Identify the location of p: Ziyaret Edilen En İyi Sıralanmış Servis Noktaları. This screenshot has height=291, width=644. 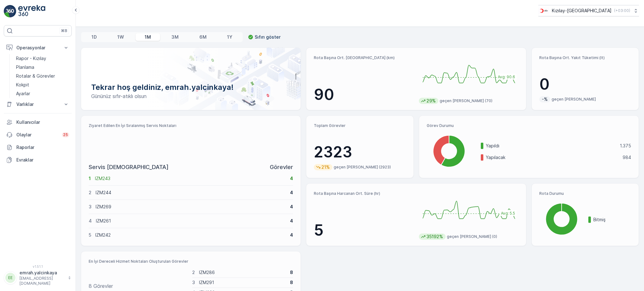
(191, 126).